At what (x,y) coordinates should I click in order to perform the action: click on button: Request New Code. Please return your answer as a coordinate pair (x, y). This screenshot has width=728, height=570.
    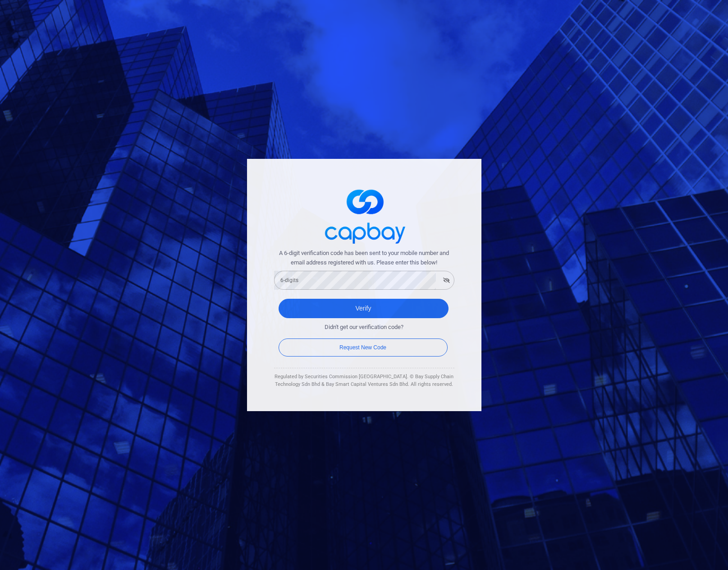
    Looking at the image, I should click on (363, 348).